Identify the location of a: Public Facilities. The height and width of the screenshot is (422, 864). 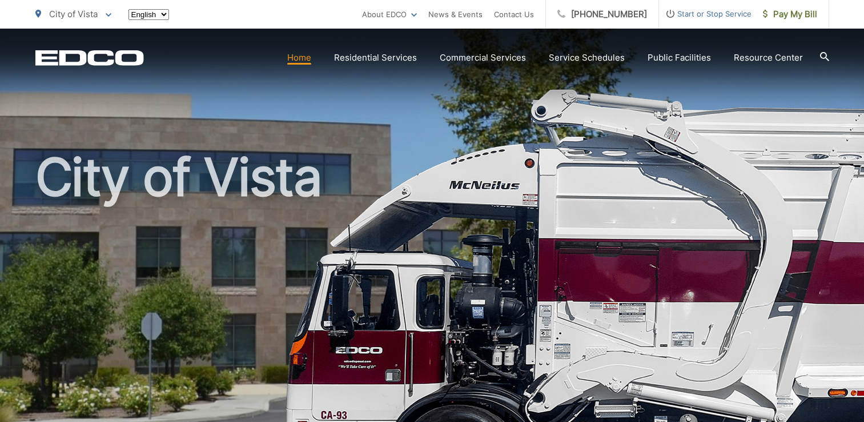
(679, 58).